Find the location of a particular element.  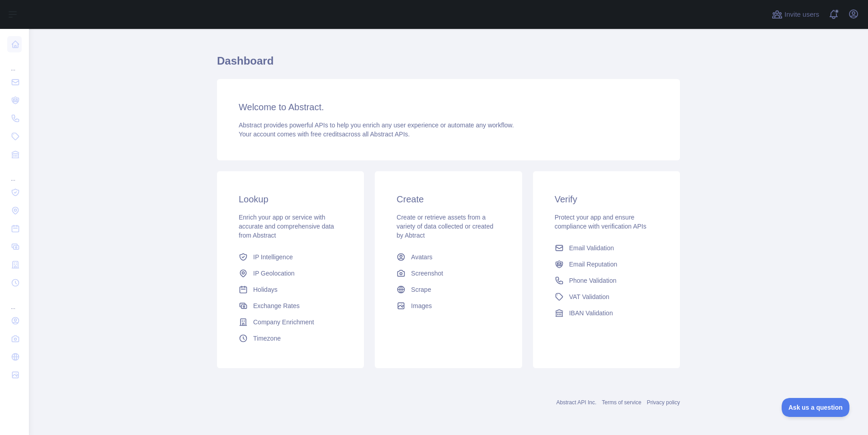

a: Phone Validation is located at coordinates (606, 281).